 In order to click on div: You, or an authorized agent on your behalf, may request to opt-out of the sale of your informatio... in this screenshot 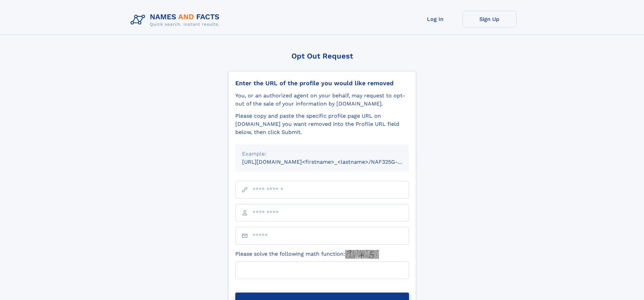, I will do `click(322, 100)`.